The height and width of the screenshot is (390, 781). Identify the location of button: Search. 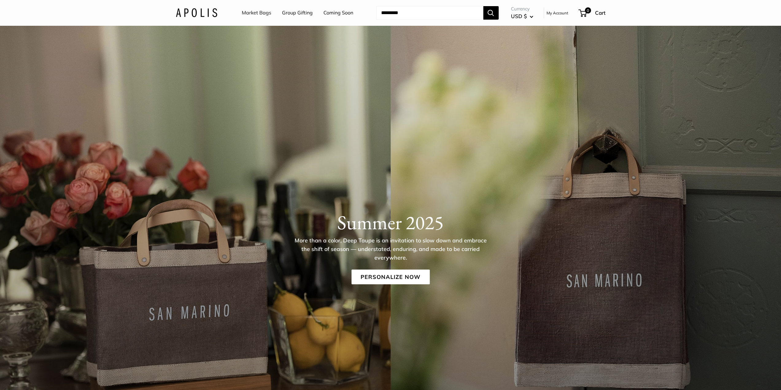
(491, 13).